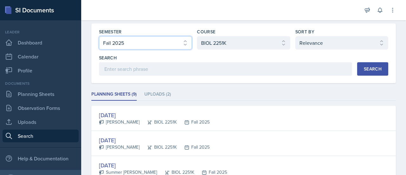  I want to click on li: Planning Sheets (9), so click(114, 94).